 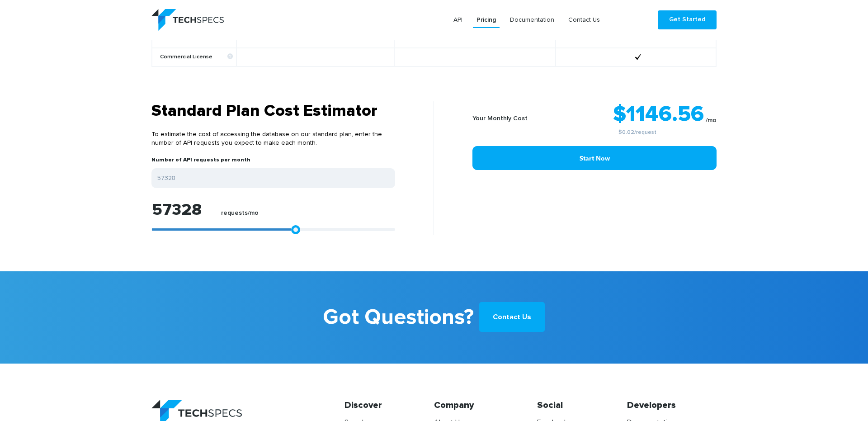 What do you see at coordinates (389, 407) in the screenshot?
I see `h4: Discover` at bounding box center [389, 407].